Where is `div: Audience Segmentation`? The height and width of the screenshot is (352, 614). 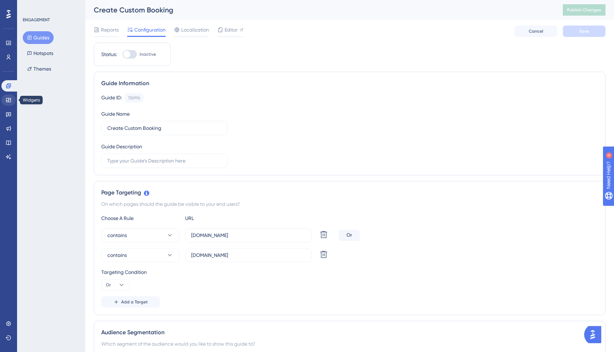 div: Audience Segmentation is located at coordinates (349, 333).